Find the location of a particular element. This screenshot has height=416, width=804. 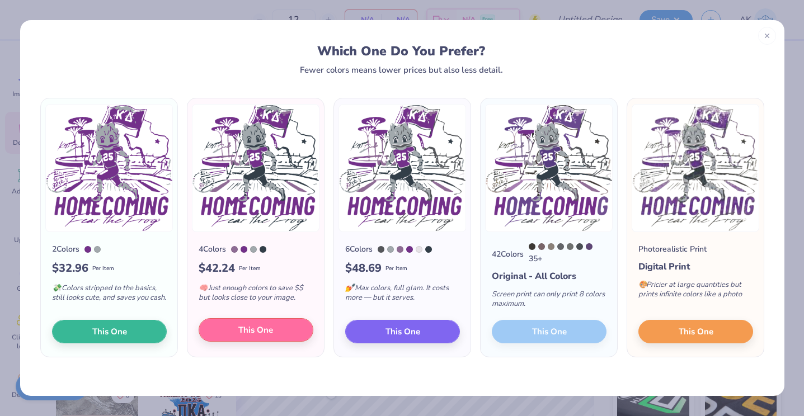

div: Cool Gray 11 C is located at coordinates (381, 250).